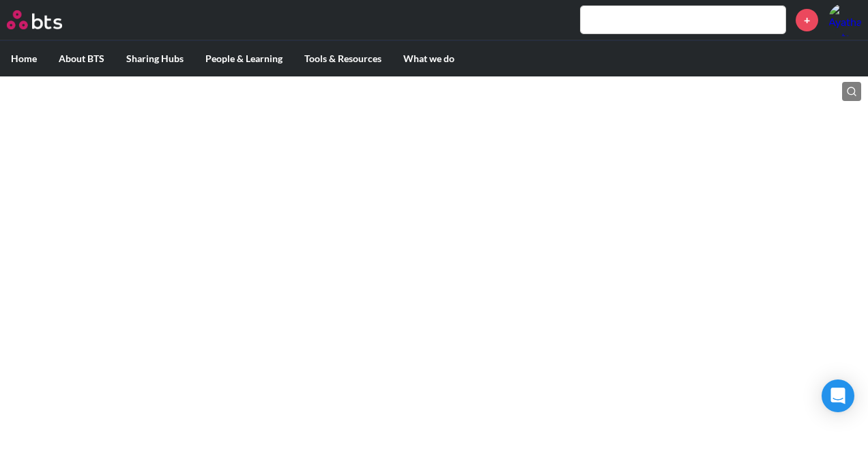 The width and height of the screenshot is (868, 460). What do you see at coordinates (81, 59) in the screenshot?
I see `label: About BTS` at bounding box center [81, 59].